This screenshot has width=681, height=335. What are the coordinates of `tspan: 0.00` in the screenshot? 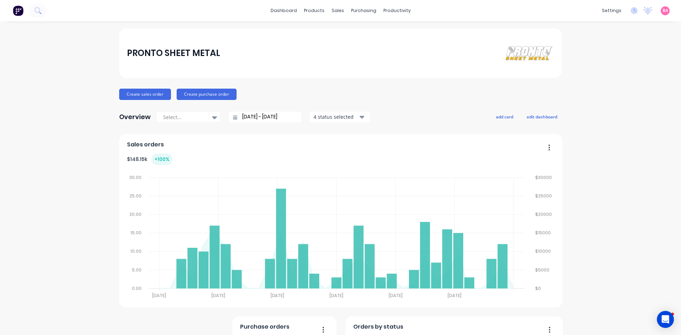 It's located at (136, 288).